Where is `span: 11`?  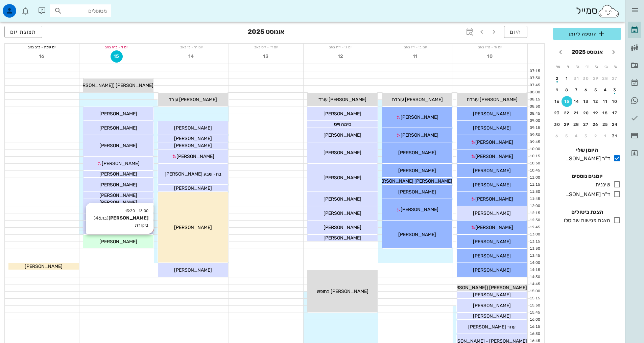 span: 11 is located at coordinates (415, 56).